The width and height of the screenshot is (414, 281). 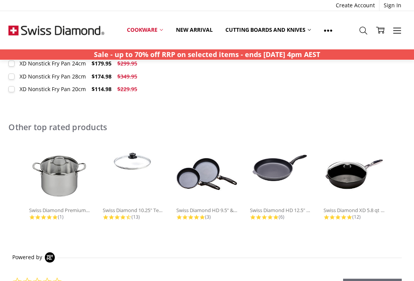 What do you see at coordinates (268, 30) in the screenshot?
I see `a: Cutting boards and knives` at bounding box center [268, 30].